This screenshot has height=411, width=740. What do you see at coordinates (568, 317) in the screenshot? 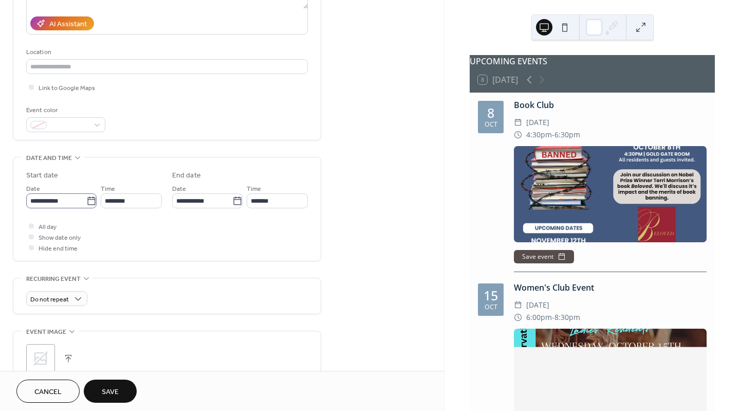
I see `span: 8:30pm` at bounding box center [568, 317].